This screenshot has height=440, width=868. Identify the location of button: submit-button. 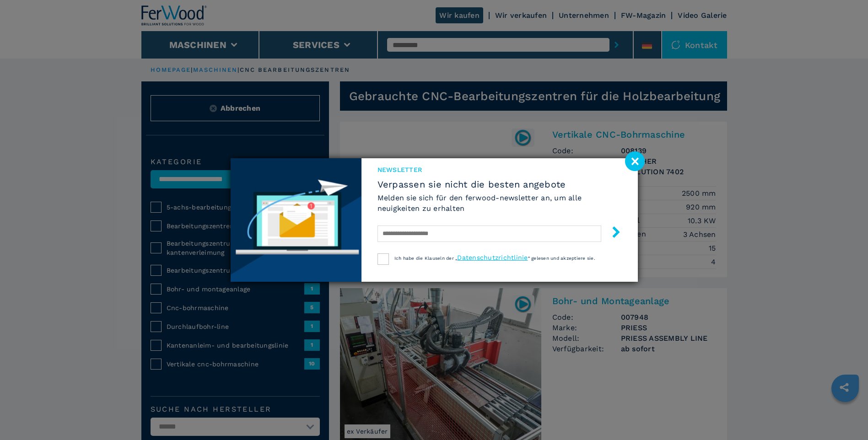
(611, 233).